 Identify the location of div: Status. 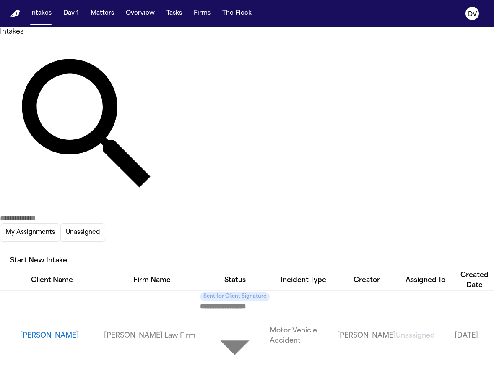
(235, 280).